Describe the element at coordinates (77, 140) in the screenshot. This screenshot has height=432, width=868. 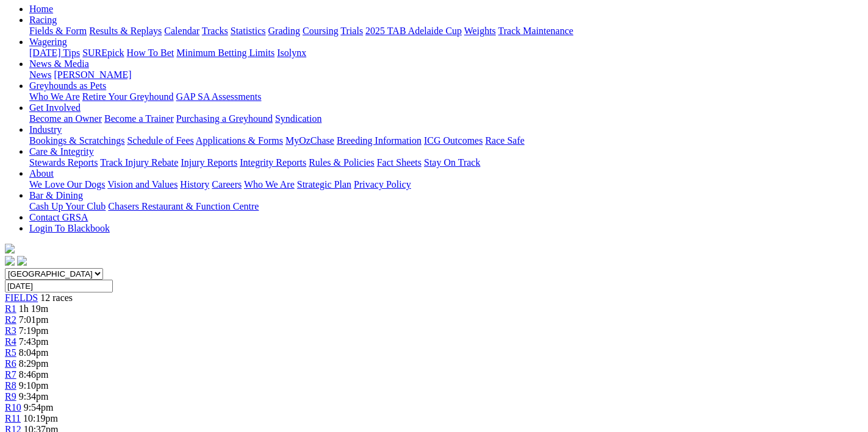
I see `a: Bookings & Scratchings` at that location.